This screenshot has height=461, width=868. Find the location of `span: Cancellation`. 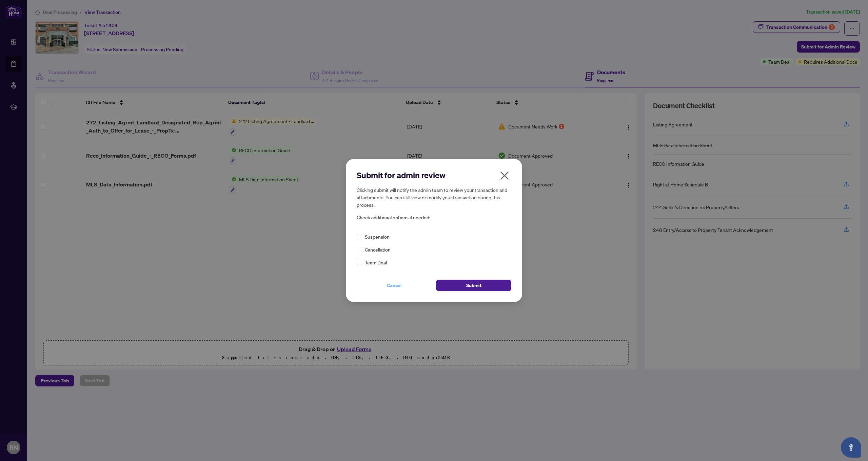

span: Cancellation is located at coordinates (378, 250).